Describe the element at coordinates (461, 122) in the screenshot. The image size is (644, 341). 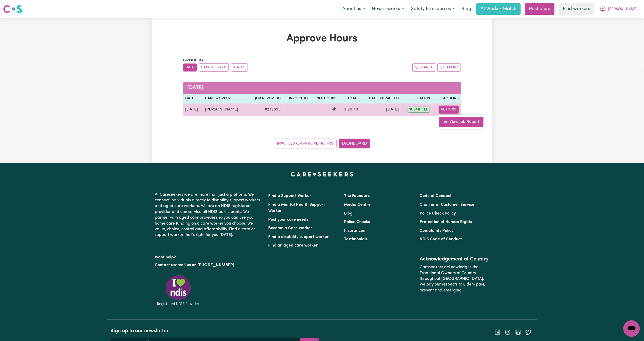
I see `div: Actions` at that location.